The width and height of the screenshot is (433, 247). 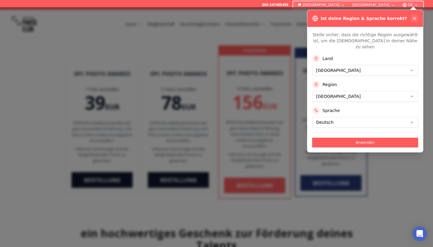 I want to click on label: Sprache, so click(x=331, y=111).